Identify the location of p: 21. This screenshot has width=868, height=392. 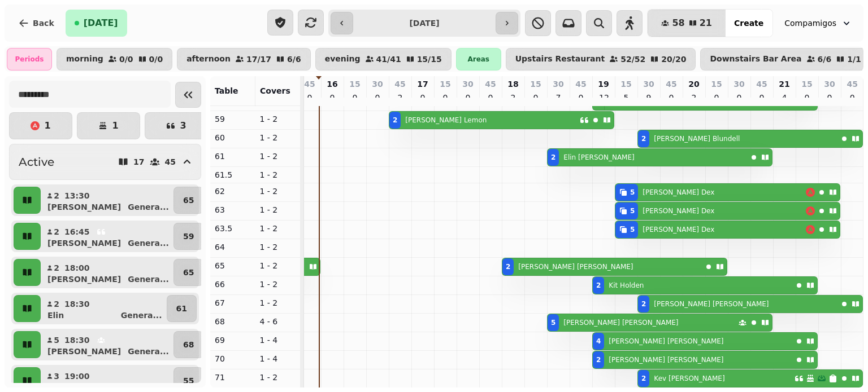
(784, 84).